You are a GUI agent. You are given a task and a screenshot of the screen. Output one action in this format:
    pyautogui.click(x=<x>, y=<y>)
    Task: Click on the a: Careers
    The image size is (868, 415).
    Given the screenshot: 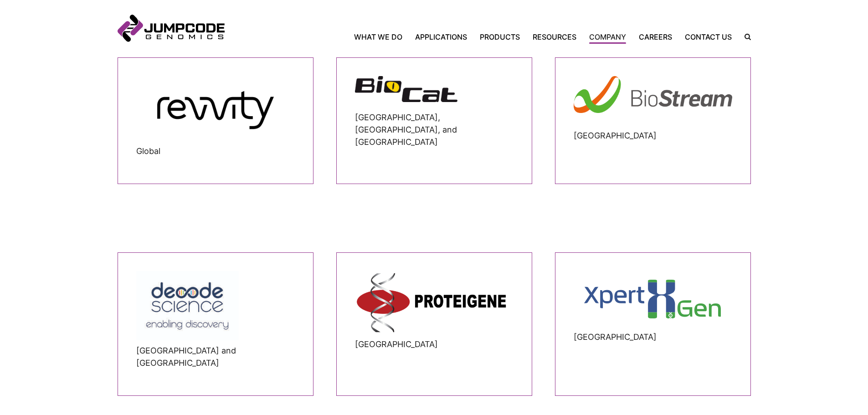 What is the action you would take?
    pyautogui.click(x=655, y=37)
    